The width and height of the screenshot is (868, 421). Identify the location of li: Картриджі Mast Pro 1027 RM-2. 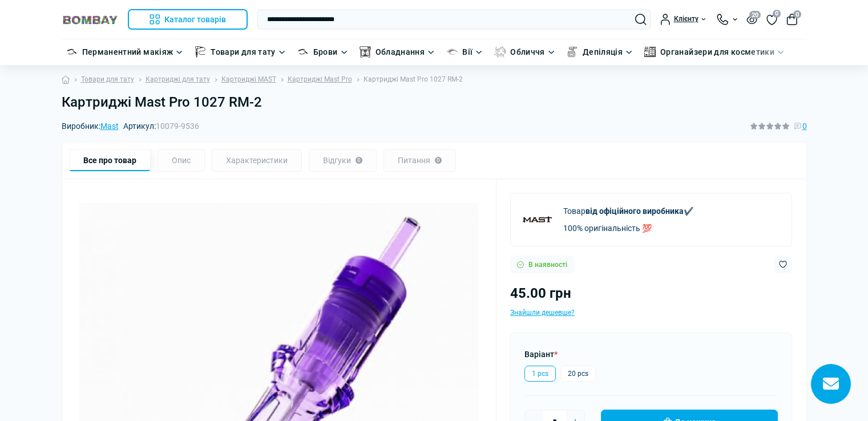
(407, 79).